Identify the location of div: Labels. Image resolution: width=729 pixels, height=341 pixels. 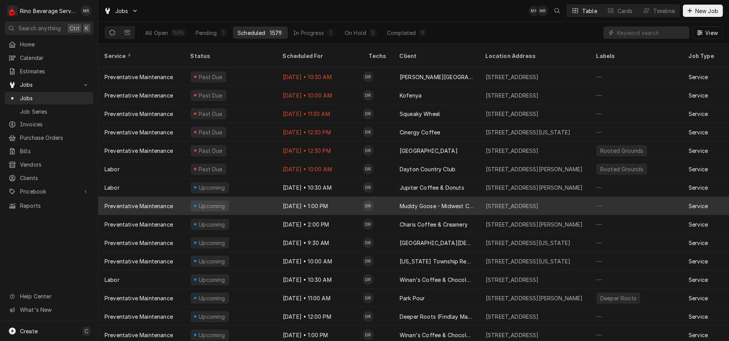
(637, 56).